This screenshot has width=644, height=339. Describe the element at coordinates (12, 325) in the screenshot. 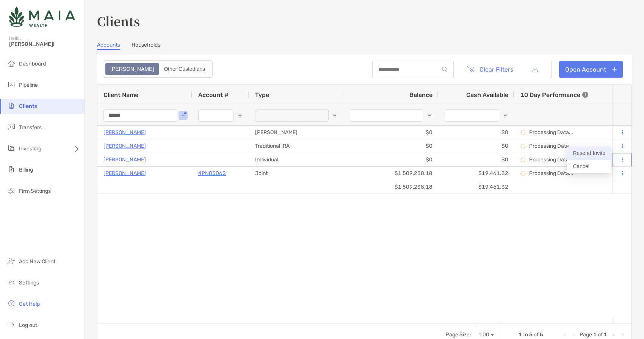

I see `img: logout icon` at that location.